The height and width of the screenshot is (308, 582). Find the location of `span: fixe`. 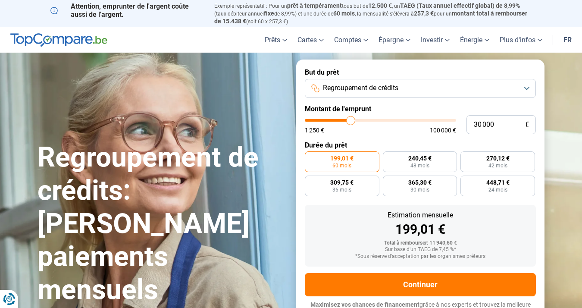

span: fixe is located at coordinates (269, 13).